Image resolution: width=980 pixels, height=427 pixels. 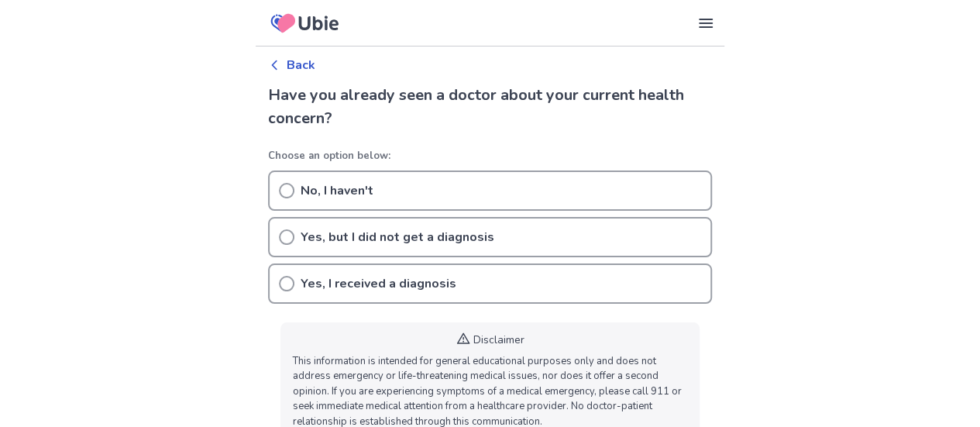 What do you see at coordinates (379, 284) in the screenshot?
I see `p: Yes, I received a diagnosis` at bounding box center [379, 284].